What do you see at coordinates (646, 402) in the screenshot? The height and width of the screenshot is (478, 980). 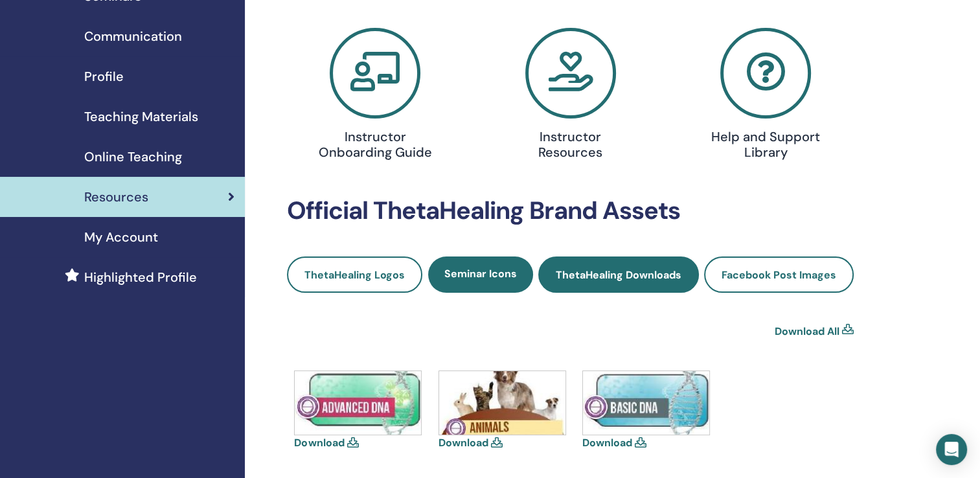 I see `img: basic.jpg` at bounding box center [646, 402].